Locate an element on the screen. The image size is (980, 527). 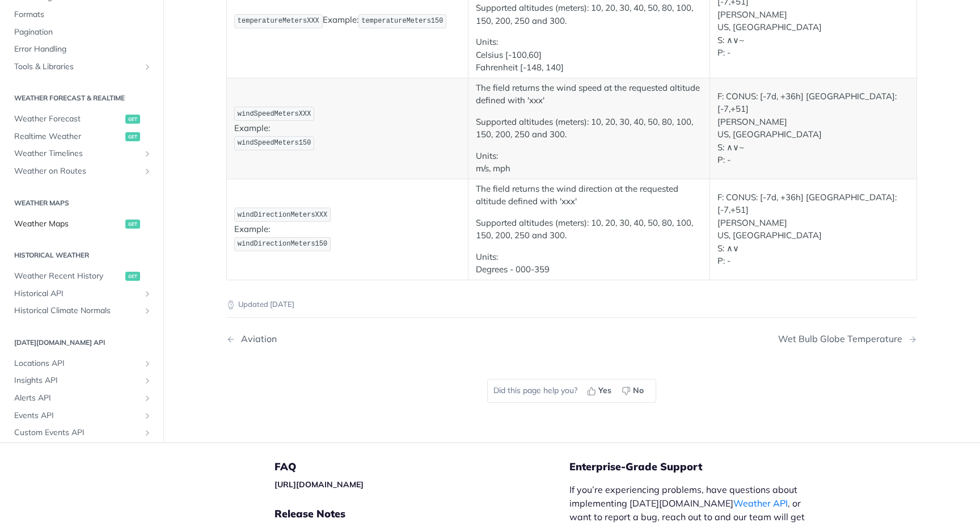
div: Did this page help you? is located at coordinates (572, 390).